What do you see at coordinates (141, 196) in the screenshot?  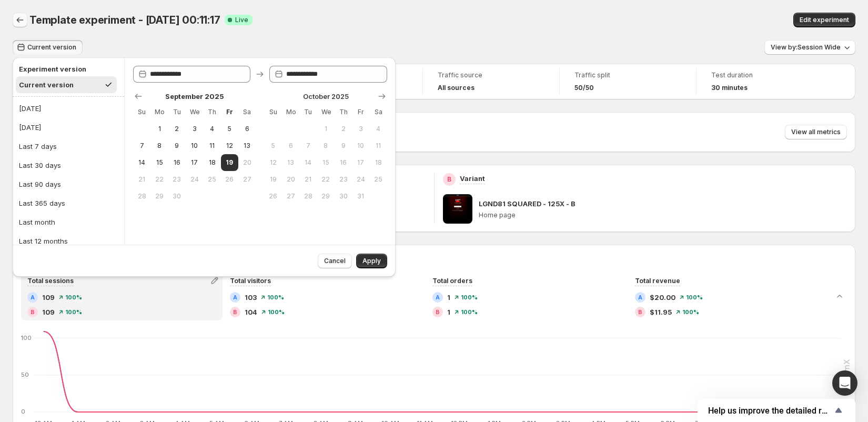 I see `span: 28` at bounding box center [141, 196].